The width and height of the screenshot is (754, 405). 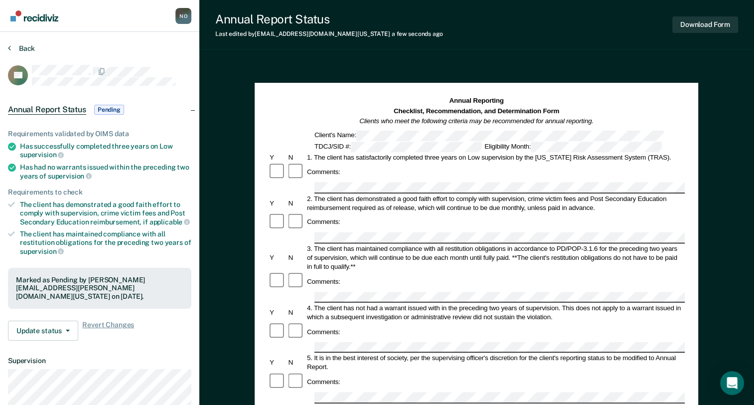 What do you see at coordinates (106, 171) in the screenshot?
I see `div: Has had no warrants issued within the preceding two years of` at bounding box center [106, 171].